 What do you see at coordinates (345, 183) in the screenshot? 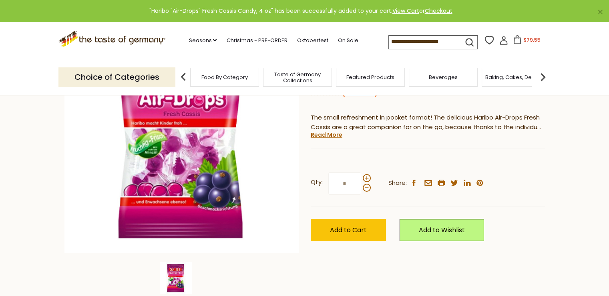
I see `input: Qty:` at bounding box center [345, 183].